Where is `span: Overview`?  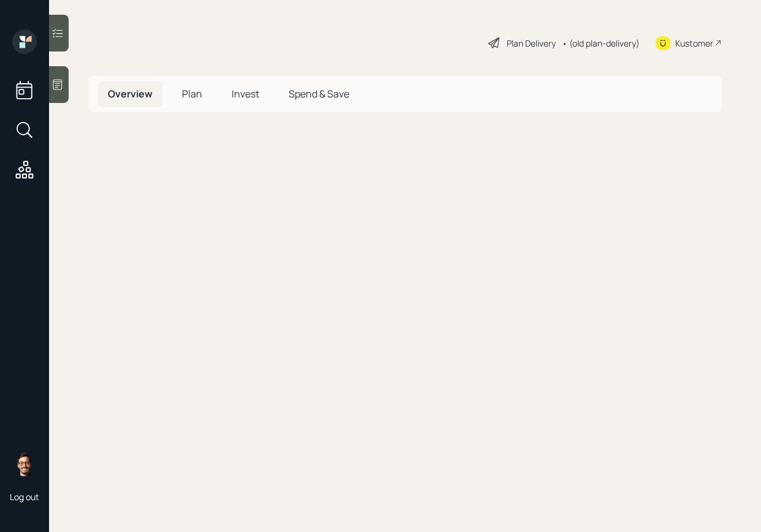
span: Overview is located at coordinates (130, 94).